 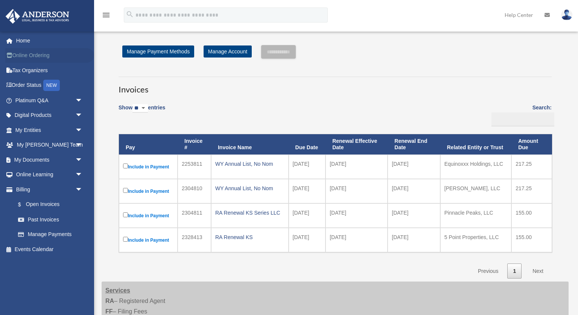 I want to click on a: Previous, so click(x=488, y=271).